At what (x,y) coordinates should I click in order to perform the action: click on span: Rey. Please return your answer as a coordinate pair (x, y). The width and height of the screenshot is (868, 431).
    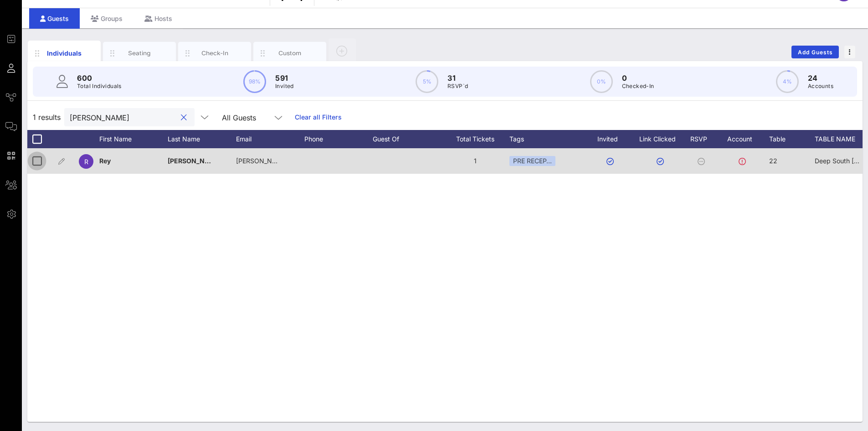
    Looking at the image, I should click on (105, 160).